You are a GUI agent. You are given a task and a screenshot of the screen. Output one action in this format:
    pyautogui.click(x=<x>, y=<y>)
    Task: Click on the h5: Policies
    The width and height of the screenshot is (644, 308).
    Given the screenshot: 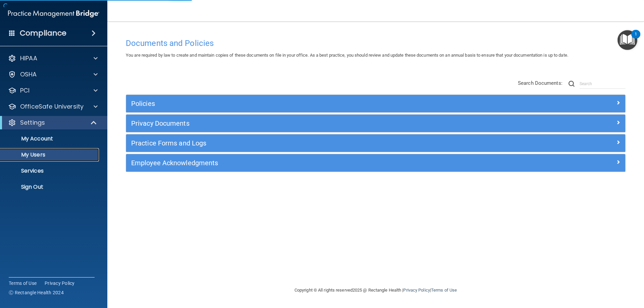 What is the action you would take?
    pyautogui.click(x=313, y=104)
    